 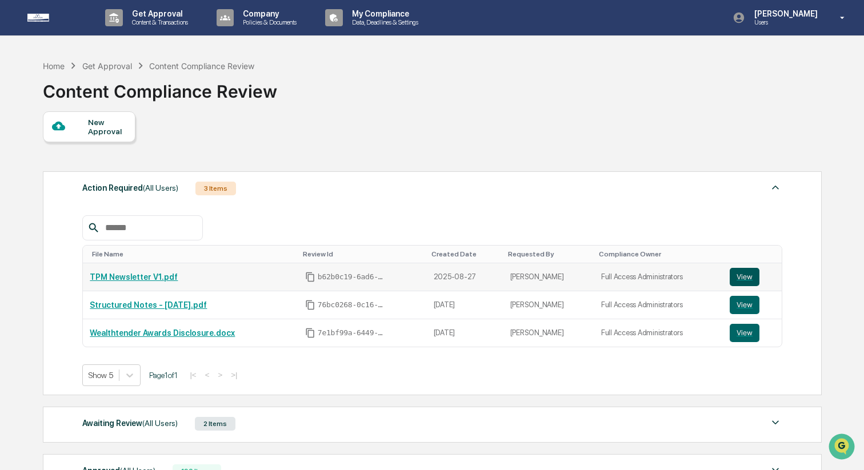 What do you see at coordinates (134, 277) in the screenshot?
I see `a: TPM Newsletter V1.pdf` at bounding box center [134, 277].